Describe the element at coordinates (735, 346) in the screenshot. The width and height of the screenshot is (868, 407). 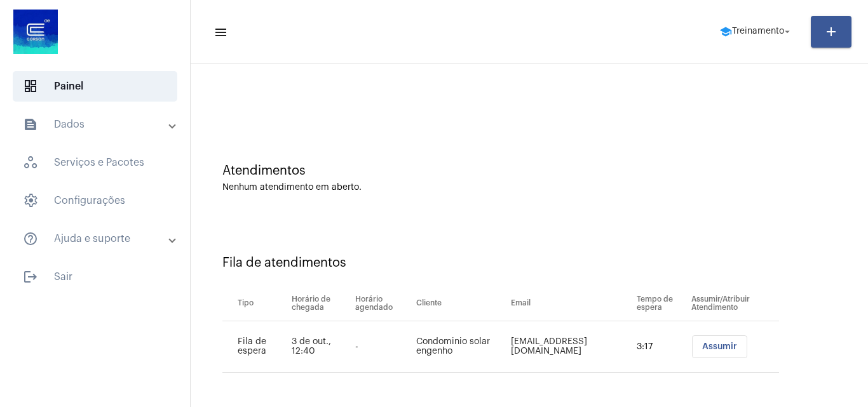
I see `mat-chip-list: selection` at that location.